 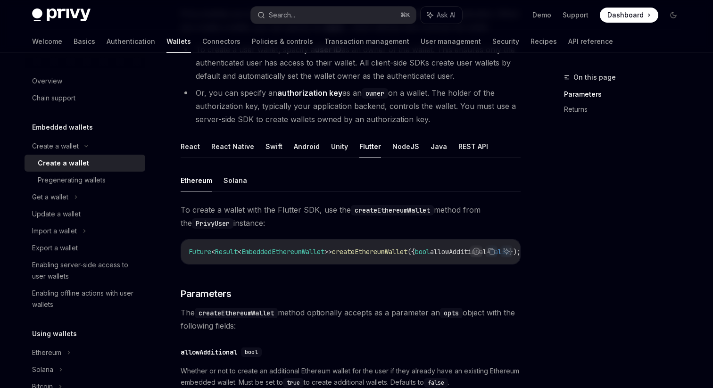 What do you see at coordinates (47, 81) in the screenshot?
I see `div: Overview` at bounding box center [47, 81].